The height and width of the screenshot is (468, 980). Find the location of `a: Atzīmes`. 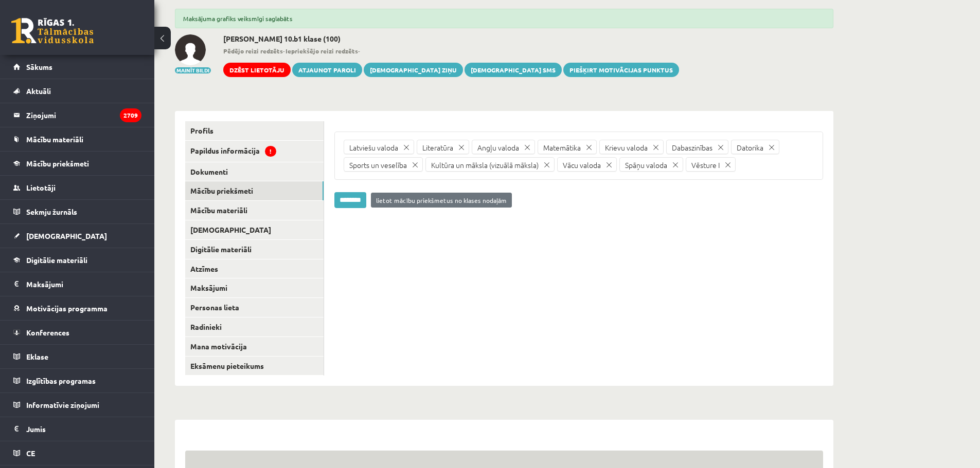

a: Atzīmes is located at coordinates (254, 268).